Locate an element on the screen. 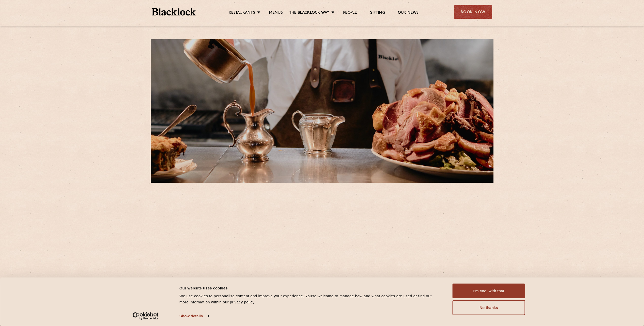  a: Usercentrics Cookiebot - opens in a new window is located at coordinates (145, 316).